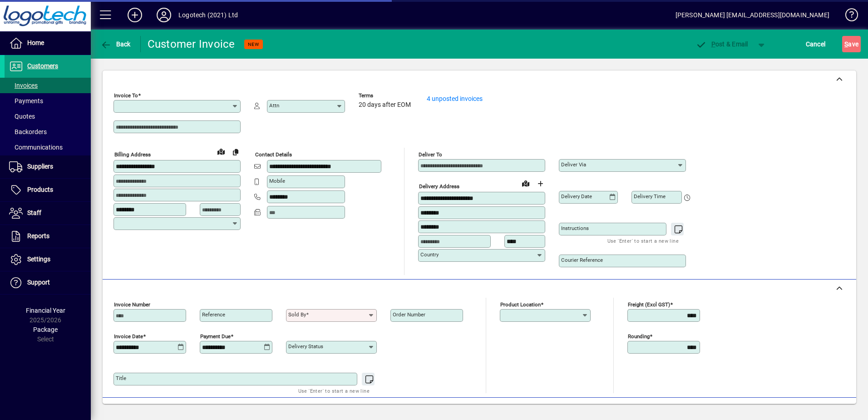 The width and height of the screenshot is (868, 420). Describe the element at coordinates (577, 197) in the screenshot. I see `mat-label: Delivery date` at that location.